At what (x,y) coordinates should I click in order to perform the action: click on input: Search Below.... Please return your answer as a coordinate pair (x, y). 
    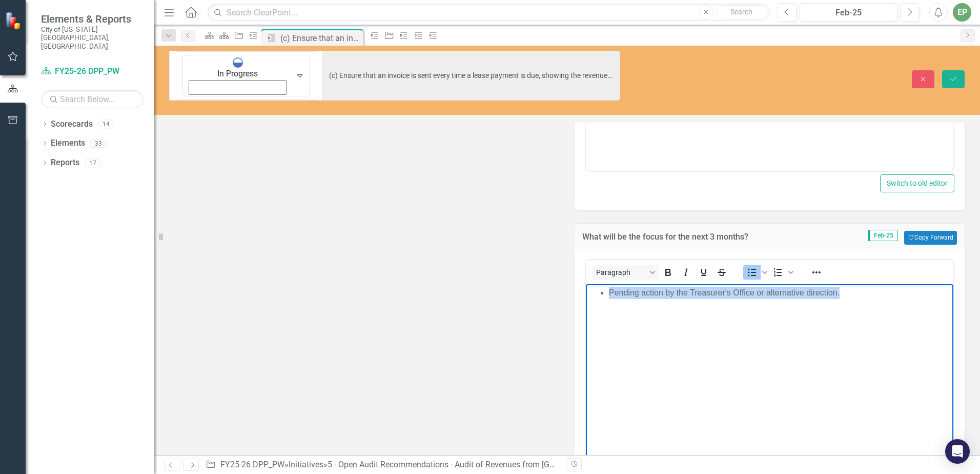
    Looking at the image, I should click on (92, 99).